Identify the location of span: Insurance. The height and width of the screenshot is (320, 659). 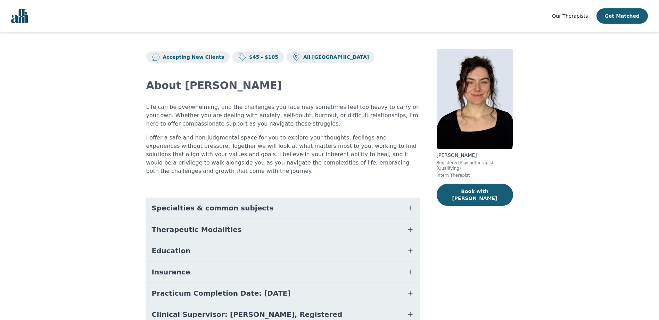
(171, 272).